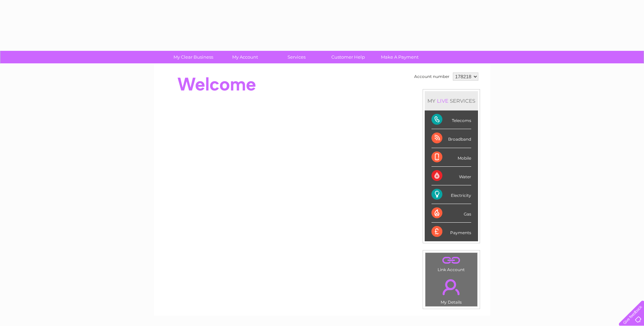  I want to click on div: Mobile, so click(451, 157).